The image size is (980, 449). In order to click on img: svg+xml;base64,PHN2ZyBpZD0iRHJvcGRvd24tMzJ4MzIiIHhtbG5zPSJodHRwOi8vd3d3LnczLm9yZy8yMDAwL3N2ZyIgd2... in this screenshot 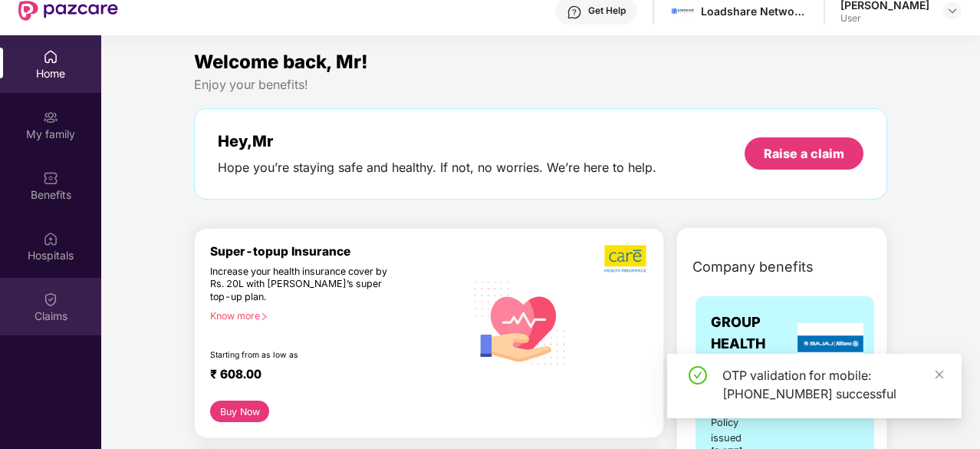, I will do `click(953, 10)`.